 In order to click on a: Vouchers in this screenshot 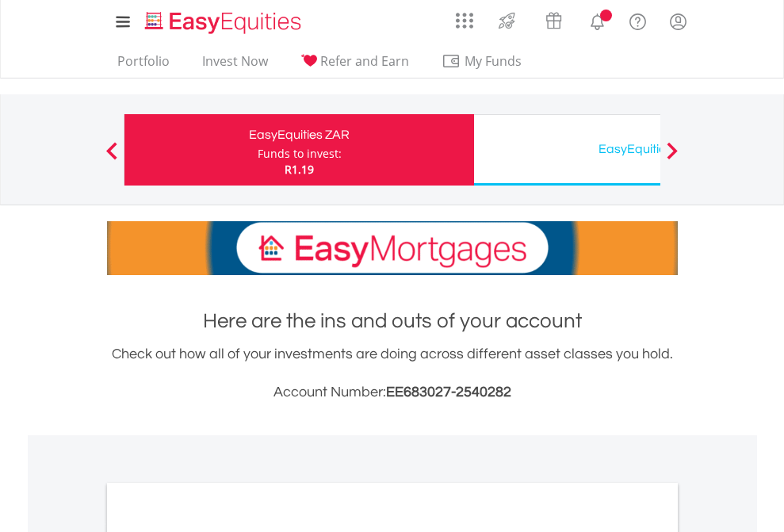, I will do `click(553, 19)`.